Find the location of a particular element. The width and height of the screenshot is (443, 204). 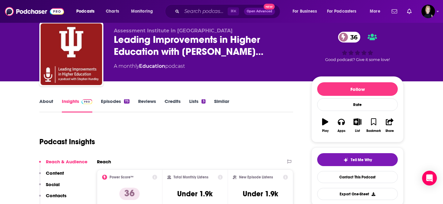

span: New is located at coordinates (269, 6).